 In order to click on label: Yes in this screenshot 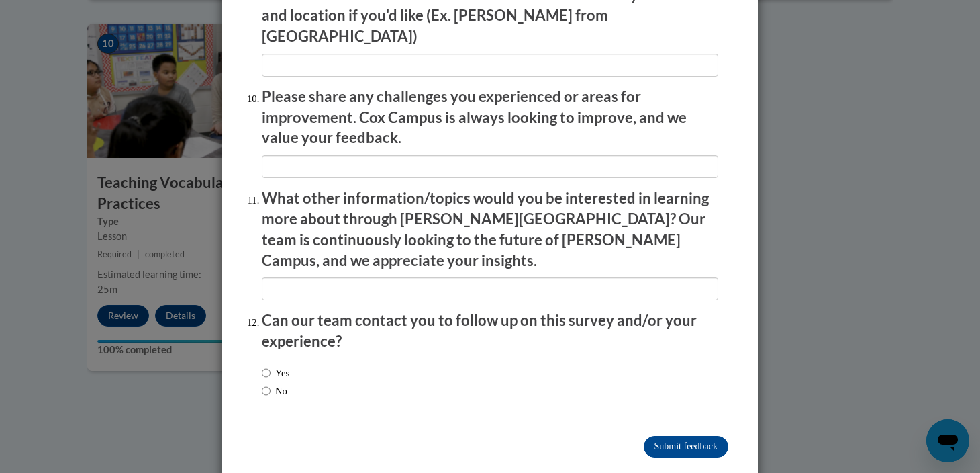, I will do `click(275, 373)`.